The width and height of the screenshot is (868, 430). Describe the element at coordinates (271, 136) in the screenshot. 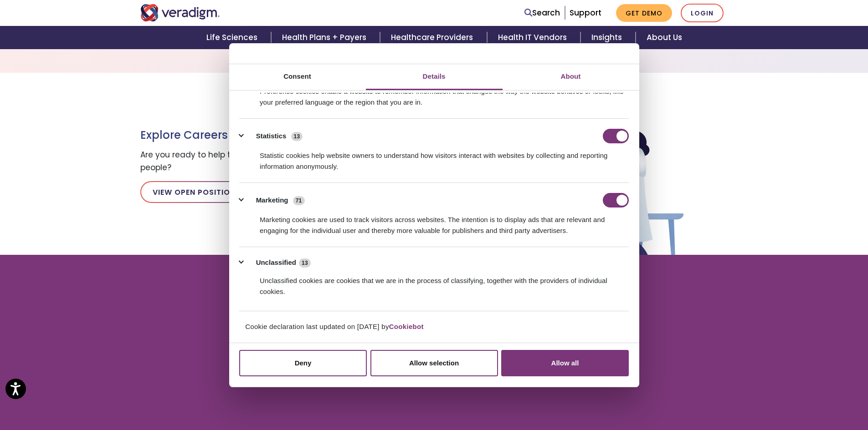

I see `label: Statistics` at that location.